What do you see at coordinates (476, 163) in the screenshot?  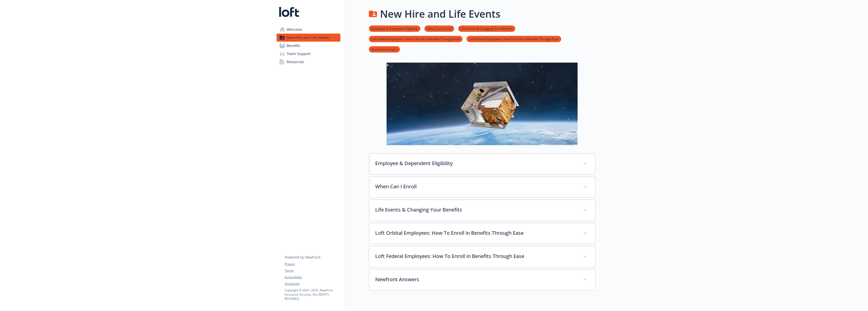 I see `p: Employee & Dependent Eligibility` at bounding box center [476, 163].